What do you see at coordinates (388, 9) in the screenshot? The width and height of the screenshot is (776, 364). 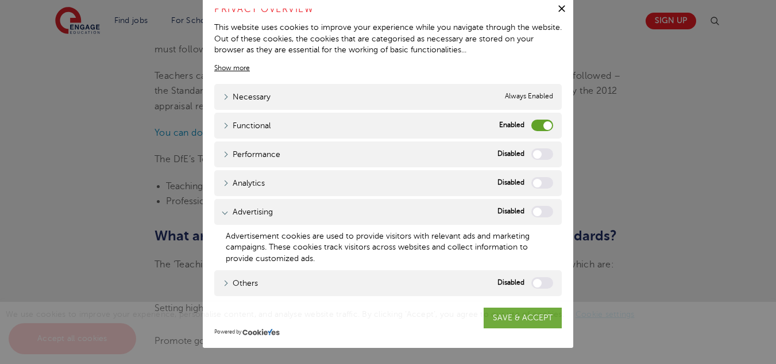 I see `h4: Privacy Overview` at bounding box center [388, 9].